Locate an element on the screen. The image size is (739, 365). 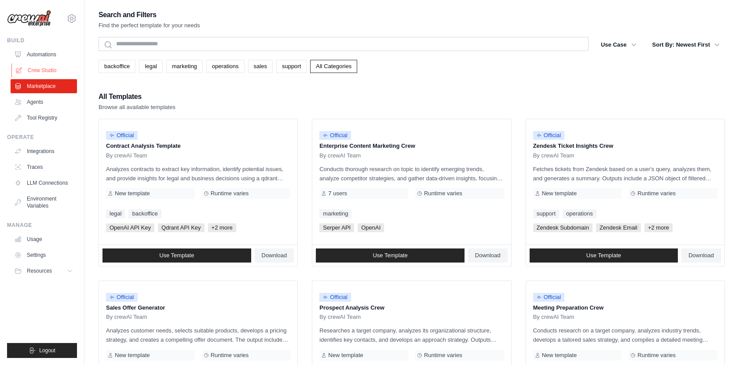
a: sales is located at coordinates (260, 66).